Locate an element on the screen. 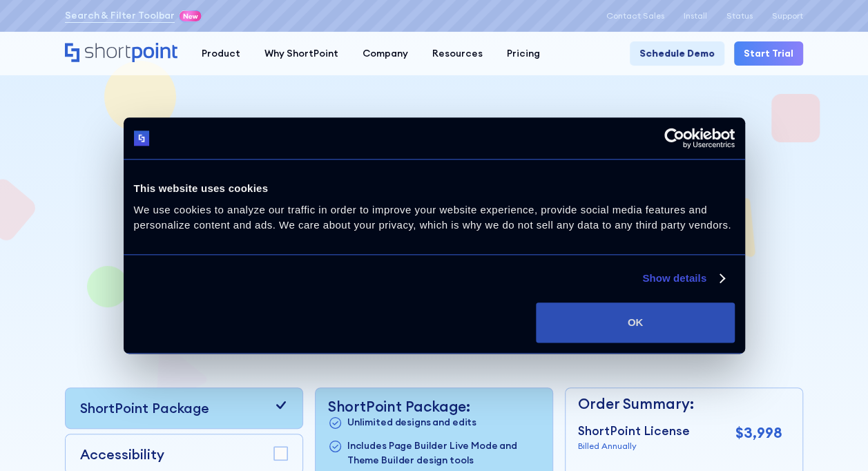 The height and width of the screenshot is (471, 868). a: Pricing is located at coordinates (524, 53).